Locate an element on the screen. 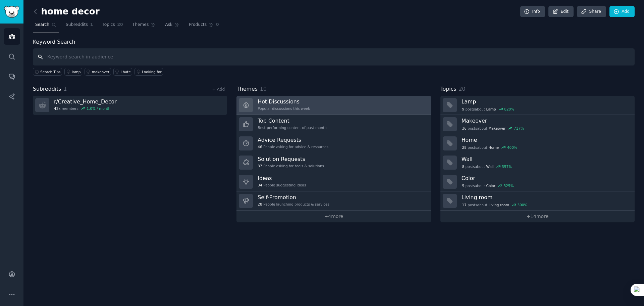  div: Best-performing content of past month is located at coordinates (292, 128).